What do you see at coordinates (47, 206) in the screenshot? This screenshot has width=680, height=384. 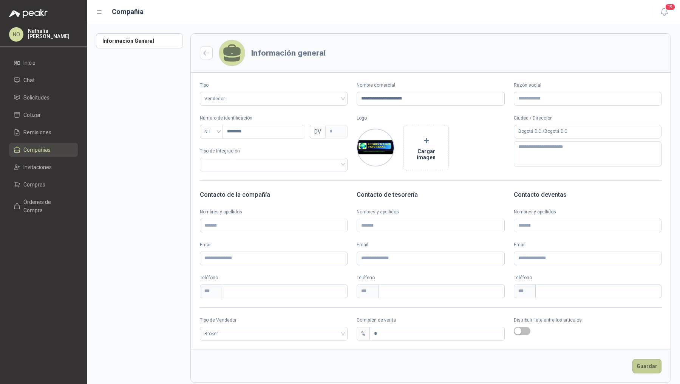 I see `span: Órdenes de Compra` at bounding box center [47, 206].